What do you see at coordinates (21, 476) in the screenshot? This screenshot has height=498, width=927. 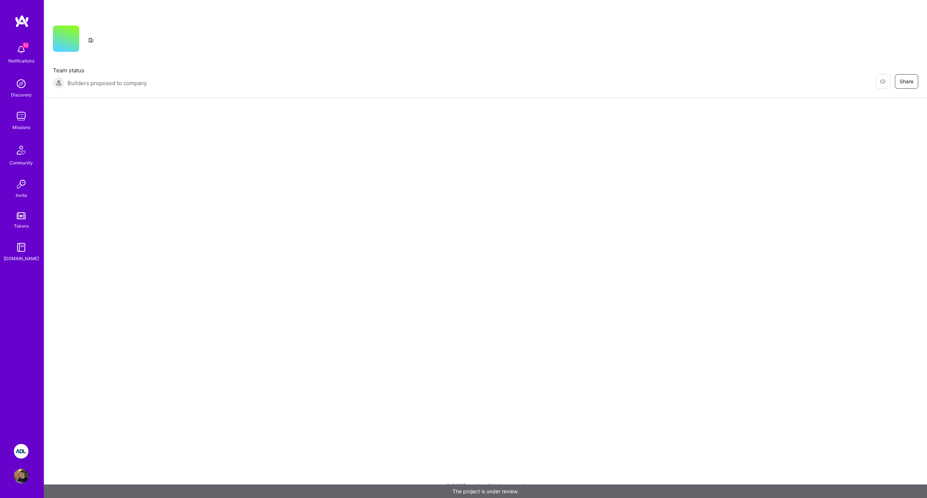 I see `img: User Avatar` at bounding box center [21, 476].